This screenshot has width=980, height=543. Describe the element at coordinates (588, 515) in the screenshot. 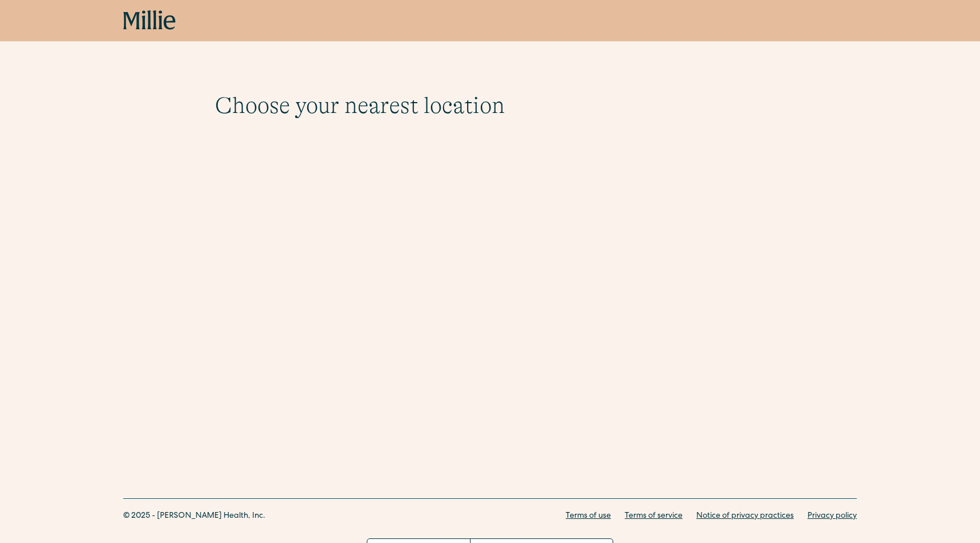

I see `a: Terms of use` at that location.